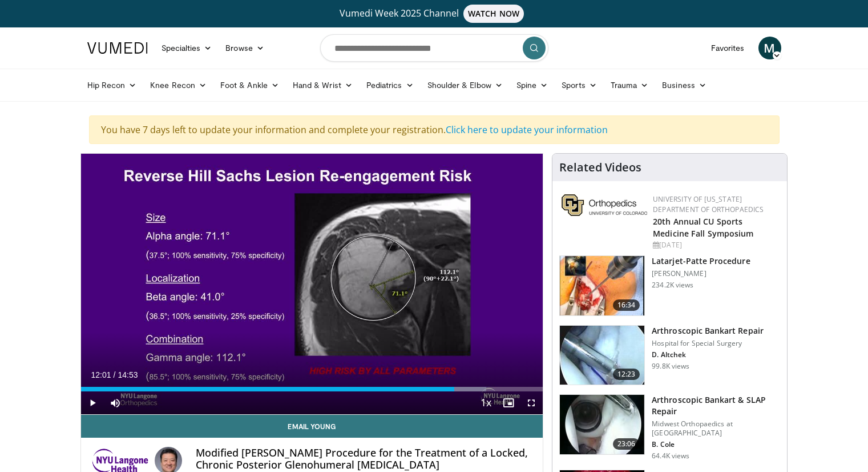 The height and width of the screenshot is (472, 868). What do you see at coordinates (323, 85) in the screenshot?
I see `a: Hand & Wrist` at bounding box center [323, 85].